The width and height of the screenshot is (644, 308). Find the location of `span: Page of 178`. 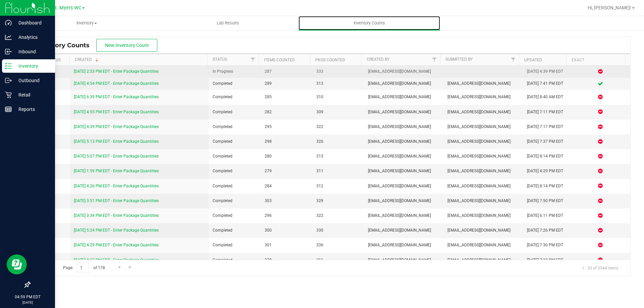

span: Page of 178 is located at coordinates (84, 268).